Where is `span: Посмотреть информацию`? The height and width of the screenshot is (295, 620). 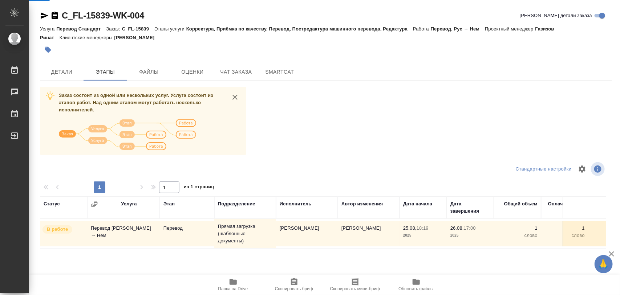 span: Посмотреть информацию is located at coordinates (598, 169).